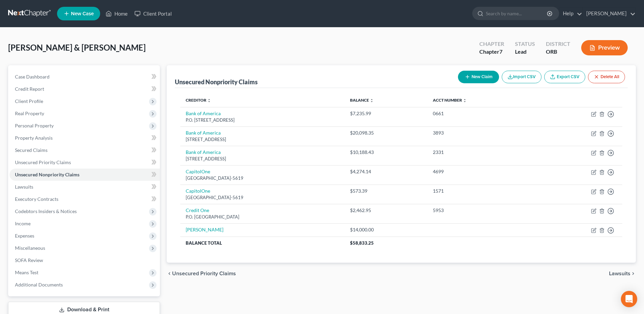 The width and height of the screenshot is (644, 314). Describe the element at coordinates (558, 52) in the screenshot. I see `div: ORB` at that location.